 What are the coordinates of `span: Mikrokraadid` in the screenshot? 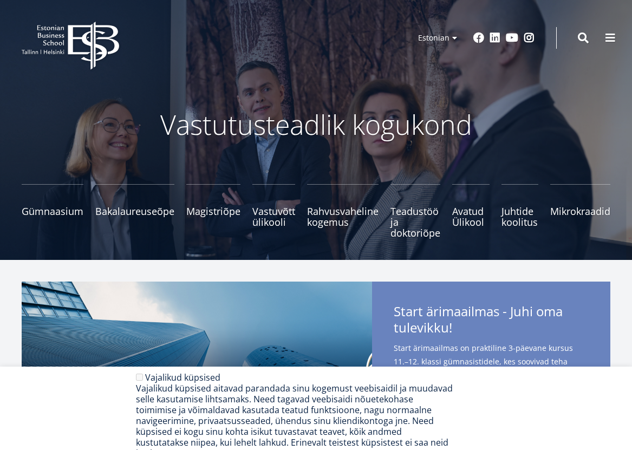 It's located at (580, 211).